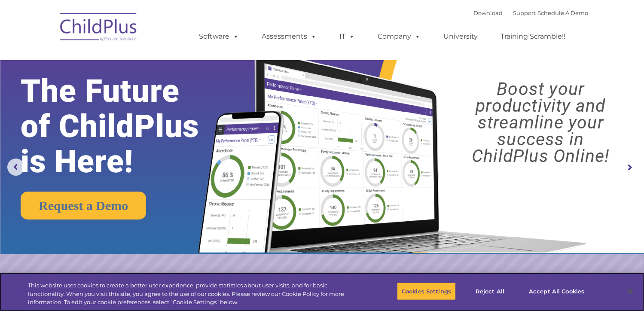 This screenshot has height=311, width=644. Describe the element at coordinates (490, 291) in the screenshot. I see `button: Reject All` at that location.